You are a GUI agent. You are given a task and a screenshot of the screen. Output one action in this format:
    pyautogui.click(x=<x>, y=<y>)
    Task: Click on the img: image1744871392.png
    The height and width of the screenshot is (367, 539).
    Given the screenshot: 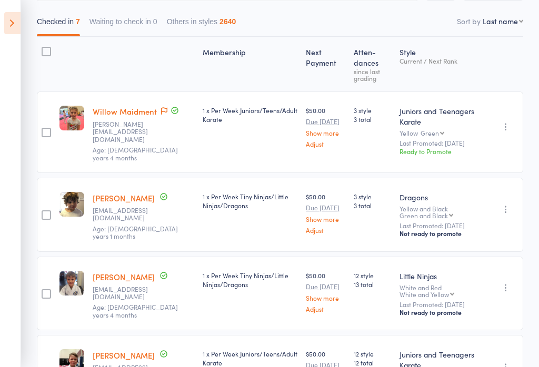 What is the action you would take?
    pyautogui.click(x=72, y=283)
    